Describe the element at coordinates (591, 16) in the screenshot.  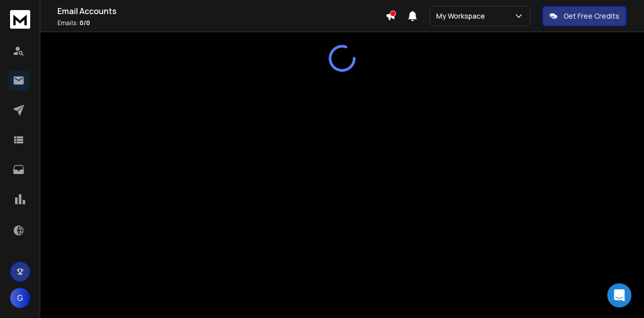
I see `p: Get Free Credits` at that location.